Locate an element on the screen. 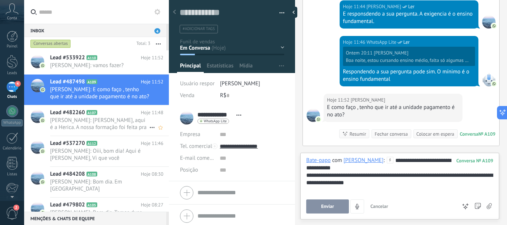 The height and width of the screenshot is (225, 507). div: № A109 is located at coordinates (487, 134).